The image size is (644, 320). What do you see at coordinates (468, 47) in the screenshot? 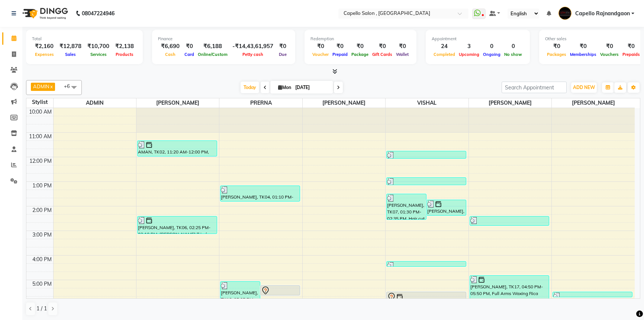
I see `div: 3` at bounding box center [468, 47].